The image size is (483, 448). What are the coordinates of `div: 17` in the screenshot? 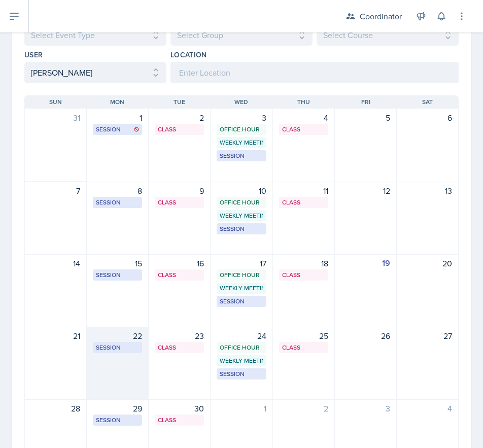 It's located at (241, 263).